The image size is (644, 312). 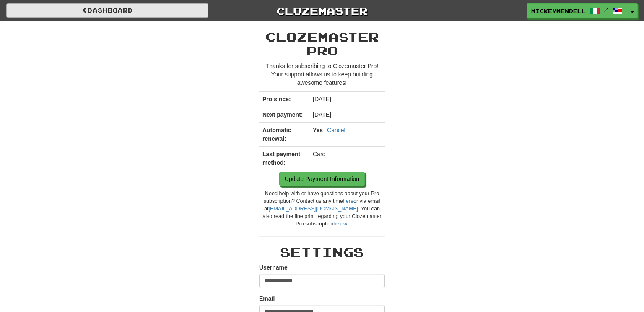 I want to click on a: below, so click(x=340, y=224).